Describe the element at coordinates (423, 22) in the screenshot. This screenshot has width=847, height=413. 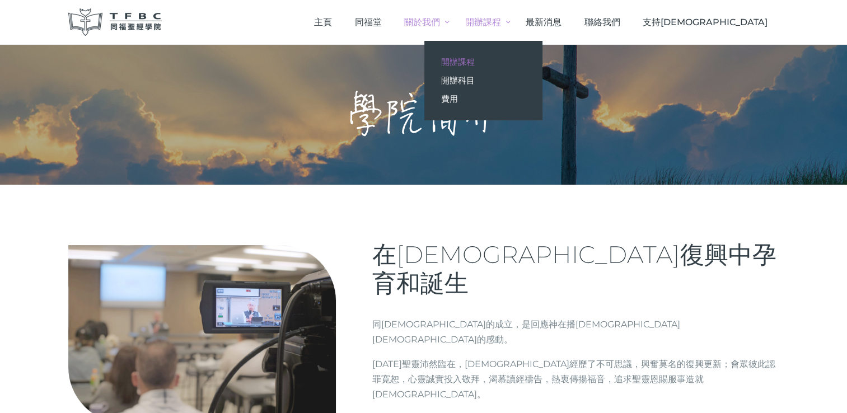
I see `a: 關於我們` at that location.